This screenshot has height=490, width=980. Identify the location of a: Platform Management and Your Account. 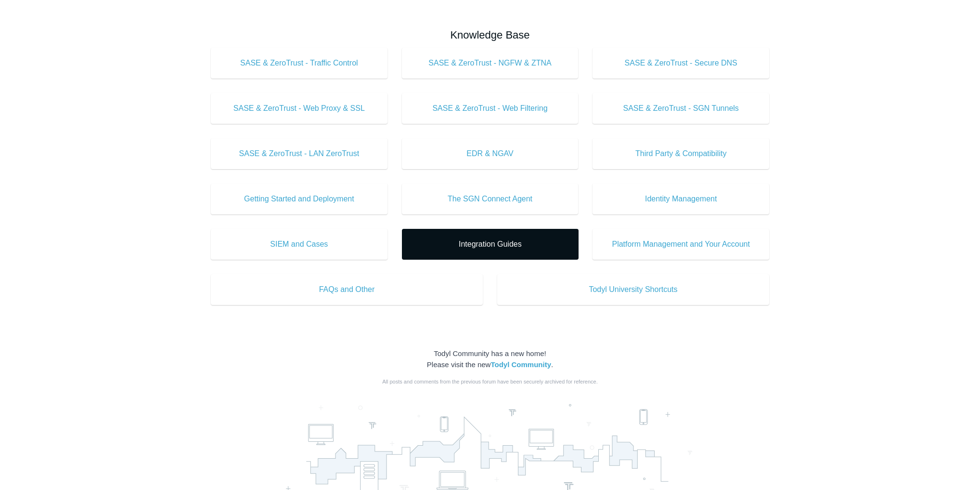
(681, 244).